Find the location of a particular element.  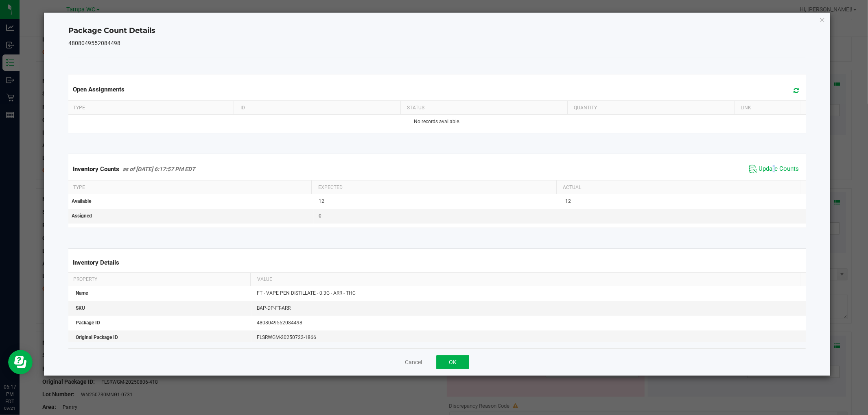

span: Status is located at coordinates (415, 108).